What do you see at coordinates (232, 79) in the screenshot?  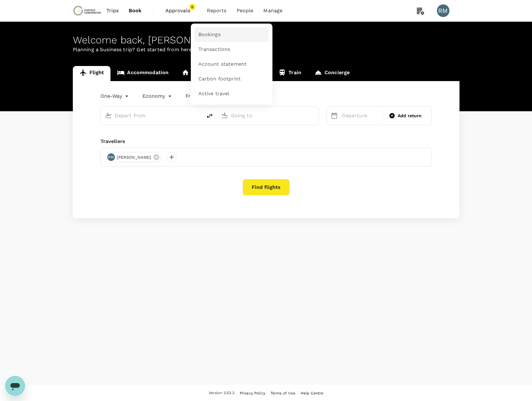 I see `a: Carbon footprint` at bounding box center [232, 79].